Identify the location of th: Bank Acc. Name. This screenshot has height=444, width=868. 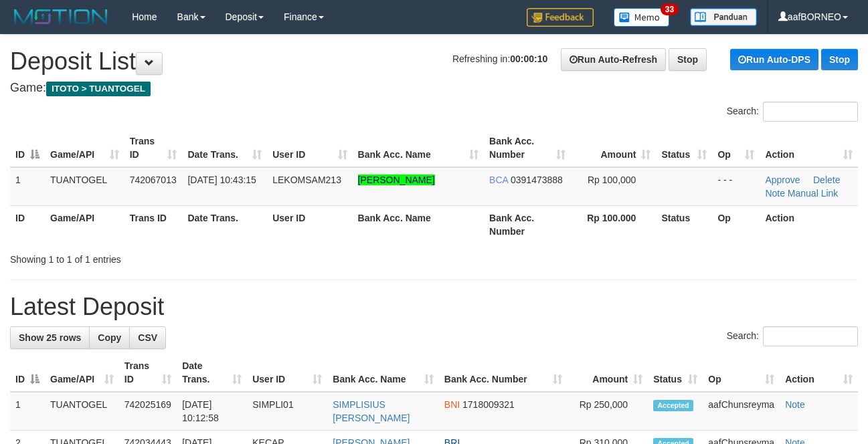
(418, 224).